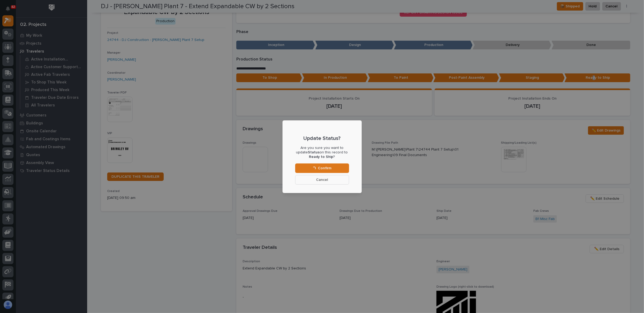 This screenshot has height=313, width=644. I want to click on p: Are you sure you want to update on this record to ?, so click(322, 152).